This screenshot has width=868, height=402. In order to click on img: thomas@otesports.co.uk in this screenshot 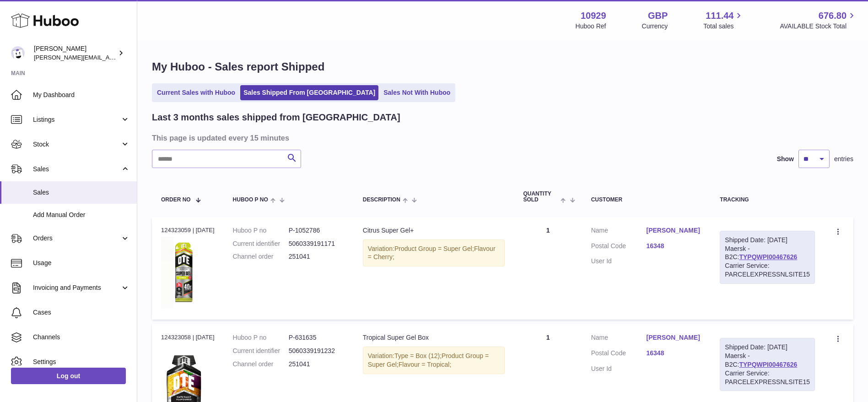, I will do `click(18, 53)`.